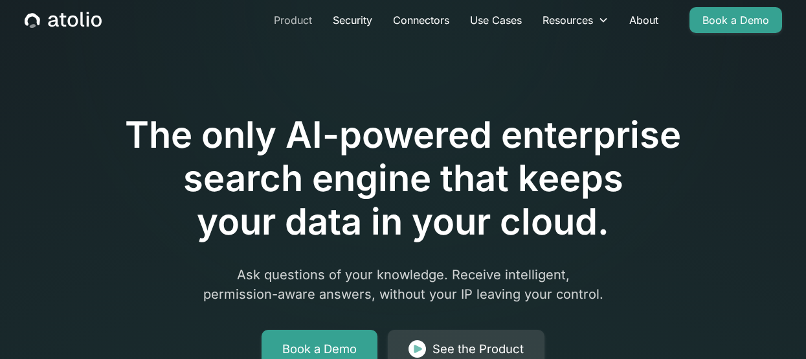  Describe the element at coordinates (63, 20) in the screenshot. I see `a: home` at that location.